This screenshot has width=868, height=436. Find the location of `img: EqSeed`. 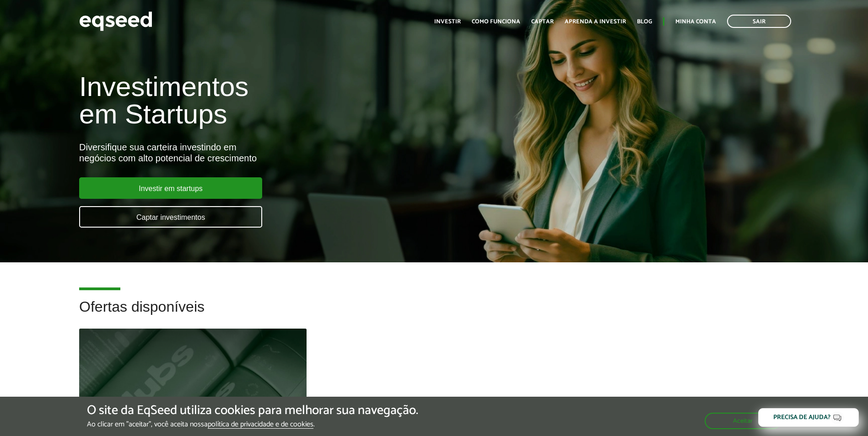

img: EqSeed is located at coordinates (116, 21).